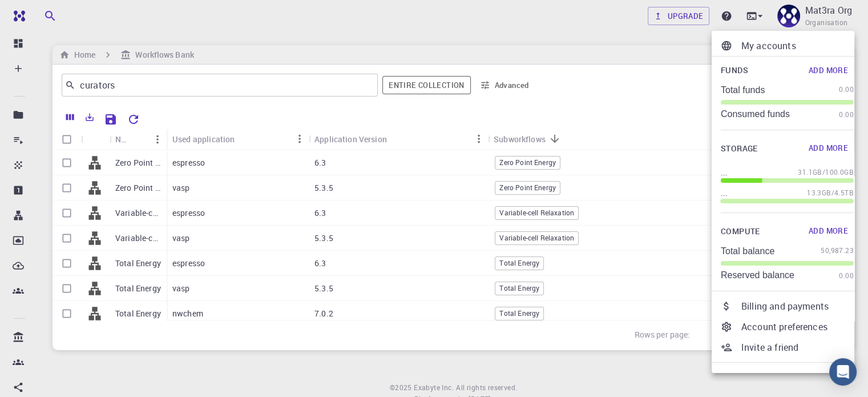 This screenshot has height=397, width=868. Describe the element at coordinates (758, 275) in the screenshot. I see `p: Reserved balance` at that location.